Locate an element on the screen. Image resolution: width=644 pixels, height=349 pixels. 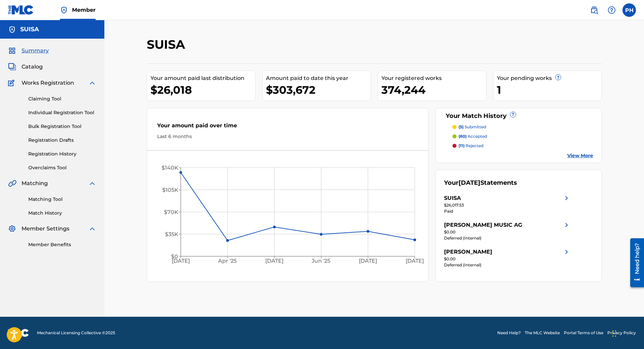
a: Match History is located at coordinates (62, 213).